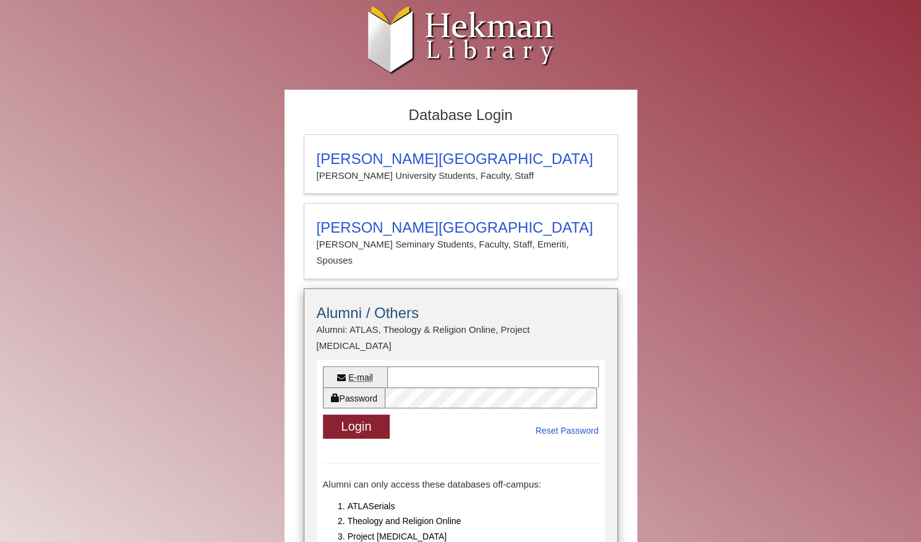  I want to click on a: Reset Password, so click(567, 431).